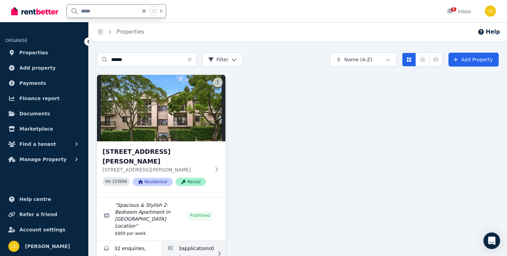 The image size is (507, 256). I want to click on span: Add property, so click(37, 68).